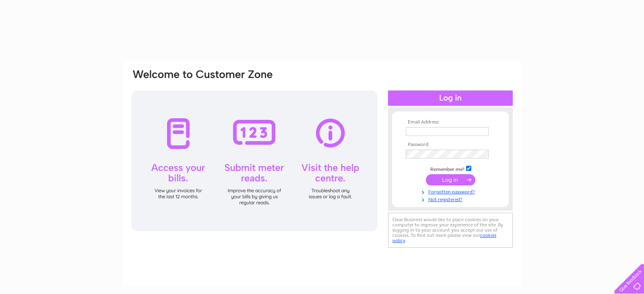  What do you see at coordinates (451, 180) in the screenshot?
I see `input: Submit` at bounding box center [451, 180].